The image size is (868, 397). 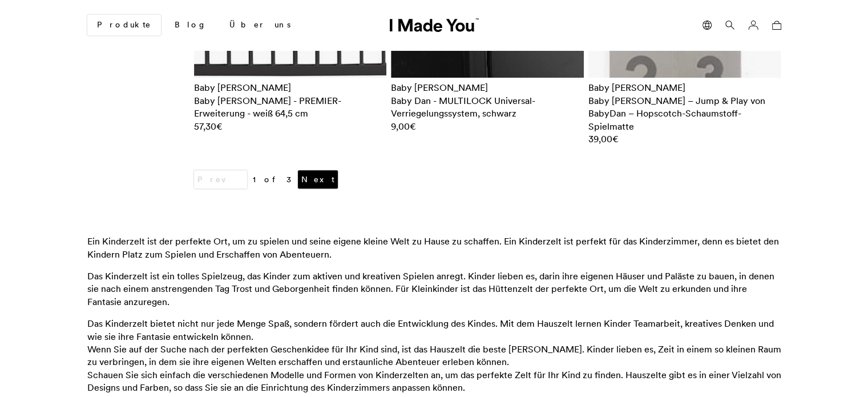 What do you see at coordinates (604, 138) in the screenshot?
I see `bdi: 39,00` at bounding box center [604, 138].